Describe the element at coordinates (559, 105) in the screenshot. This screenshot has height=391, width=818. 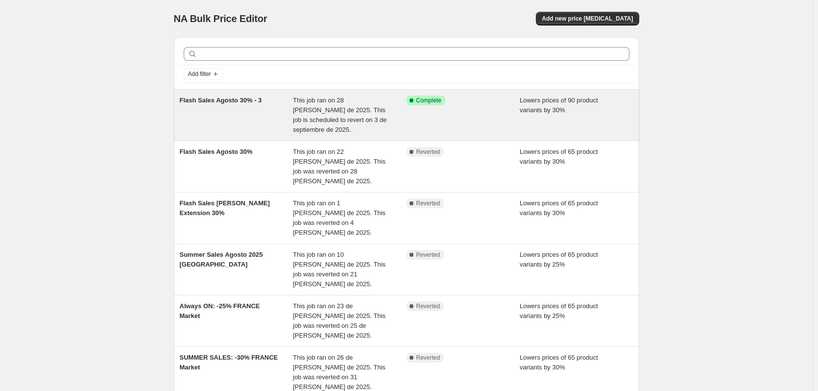
I see `span: Lowers prices of 90 product variants by 30%` at that location.